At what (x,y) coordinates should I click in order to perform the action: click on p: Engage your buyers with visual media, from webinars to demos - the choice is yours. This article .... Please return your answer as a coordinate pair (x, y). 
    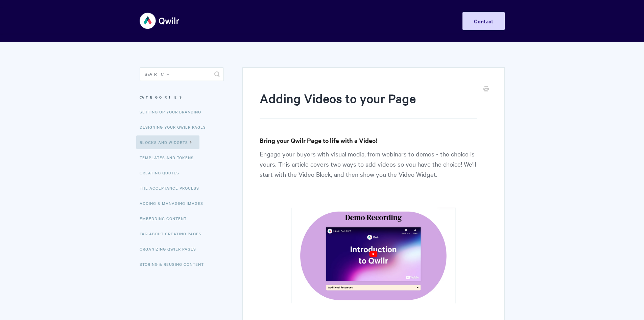
    Looking at the image, I should click on (373, 170).